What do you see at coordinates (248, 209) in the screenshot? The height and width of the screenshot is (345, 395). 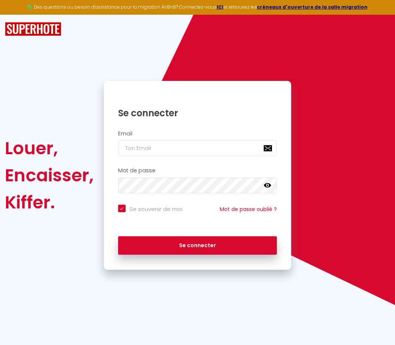 I see `a: Mot de passe oublié ?` at bounding box center [248, 209].